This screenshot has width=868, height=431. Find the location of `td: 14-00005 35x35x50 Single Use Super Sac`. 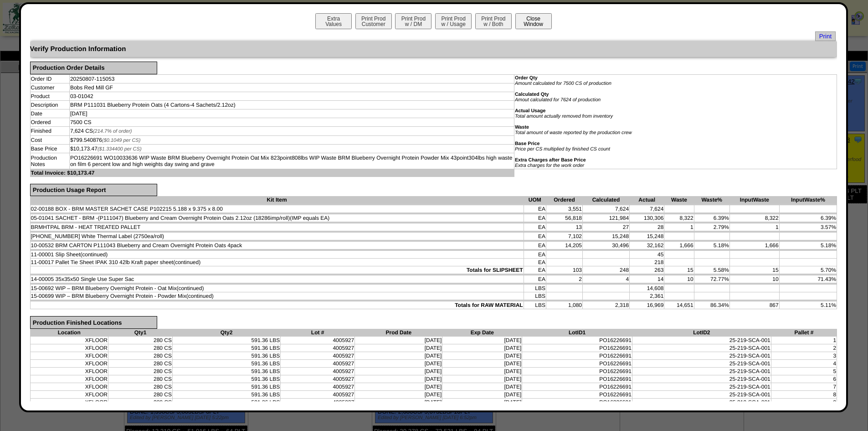

td: 14-00005 35x35x50 Single Use Super Sac is located at coordinates (276, 279).